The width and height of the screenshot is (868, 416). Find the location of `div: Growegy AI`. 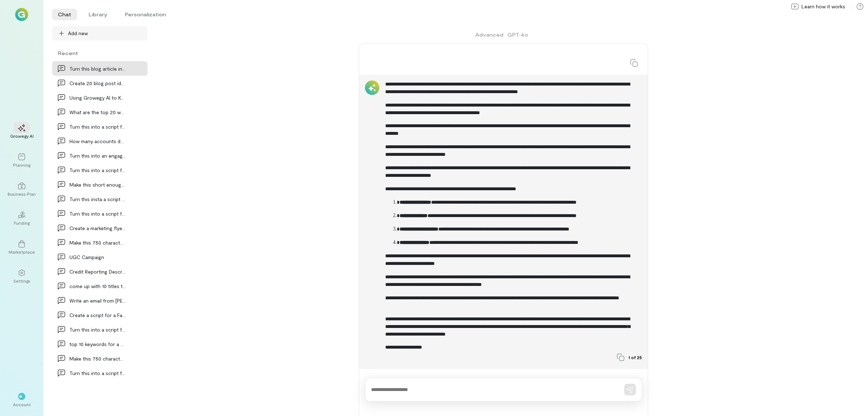

div: Growegy AI is located at coordinates (22, 135).